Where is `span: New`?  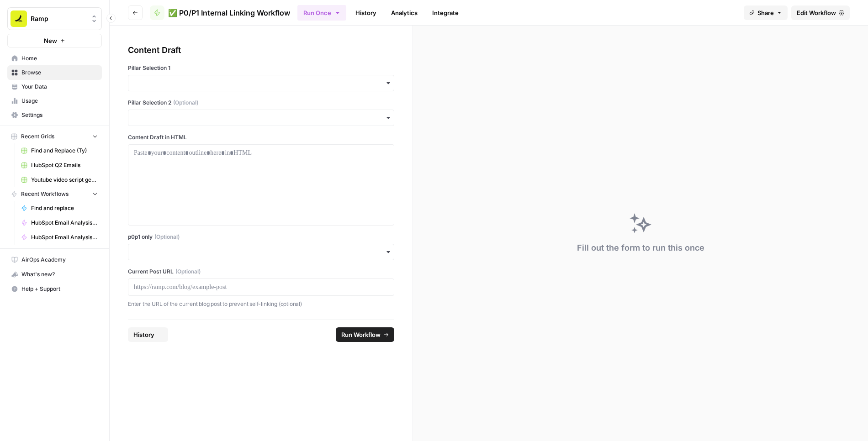
span: New is located at coordinates (50, 41).